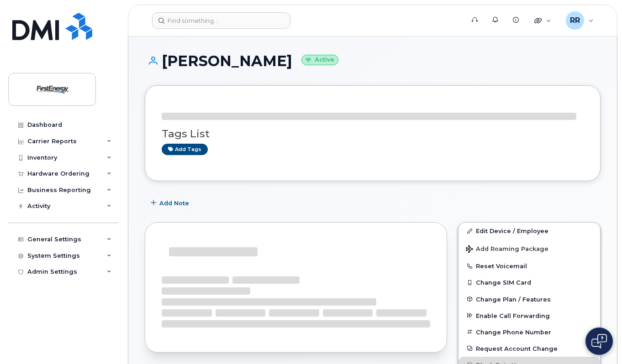 Image resolution: width=622 pixels, height=364 pixels. What do you see at coordinates (513, 315) in the screenshot?
I see `span: Enable Call Forwarding` at bounding box center [513, 315].